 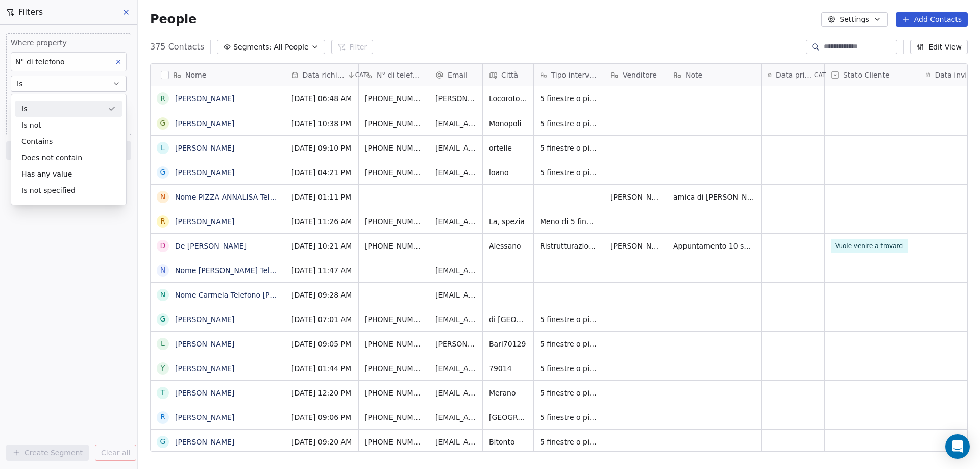 What do you see at coordinates (252, 47) in the screenshot?
I see `span: Segments:` at bounding box center [252, 47].